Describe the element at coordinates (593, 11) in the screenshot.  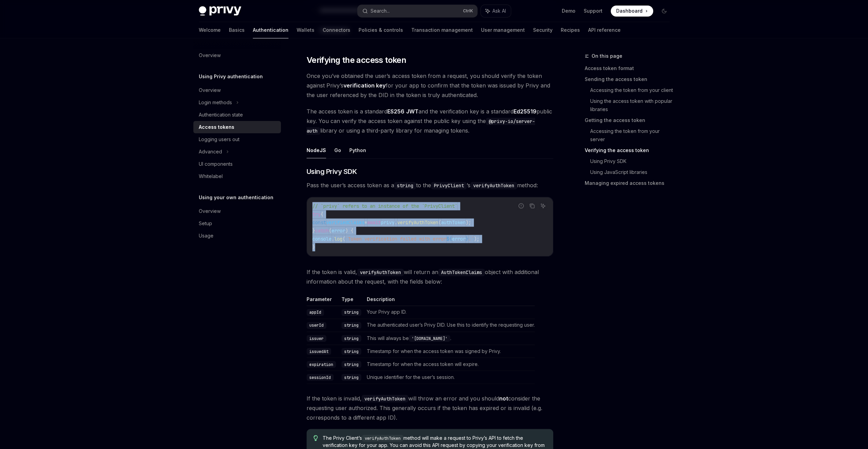
I see `a: Support` at that location.